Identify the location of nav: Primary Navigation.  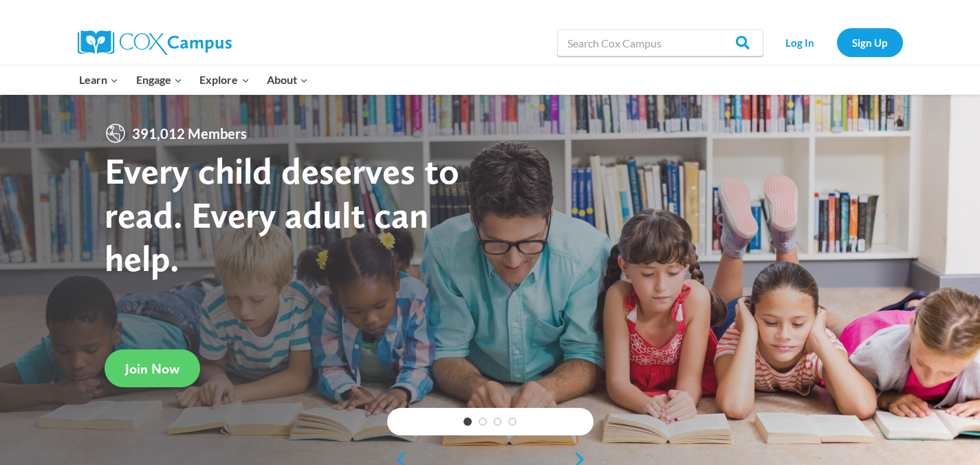
(194, 80).